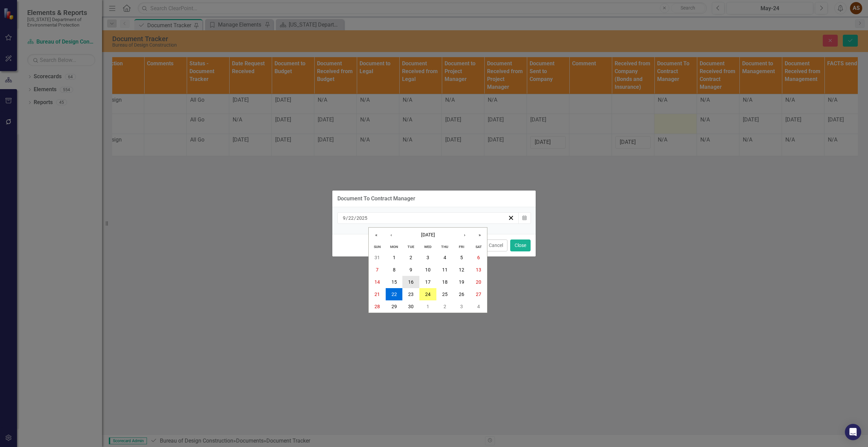 Image resolution: width=868 pixels, height=447 pixels. I want to click on abbr: September 13, 2025, so click(479, 270).